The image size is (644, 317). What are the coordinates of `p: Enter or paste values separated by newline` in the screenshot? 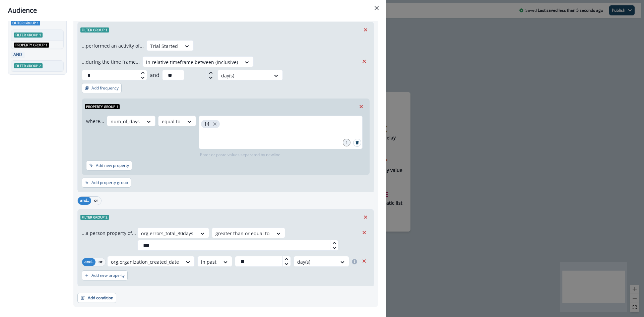 It's located at (240, 155).